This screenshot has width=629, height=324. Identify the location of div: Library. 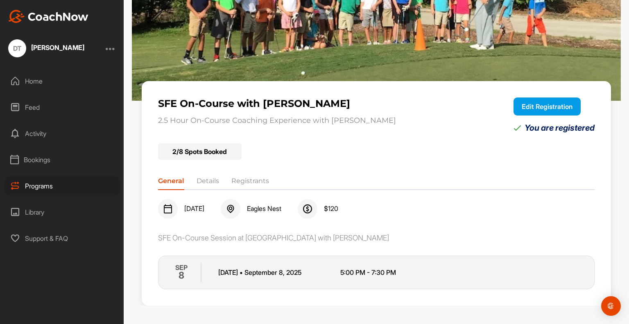
(62, 212).